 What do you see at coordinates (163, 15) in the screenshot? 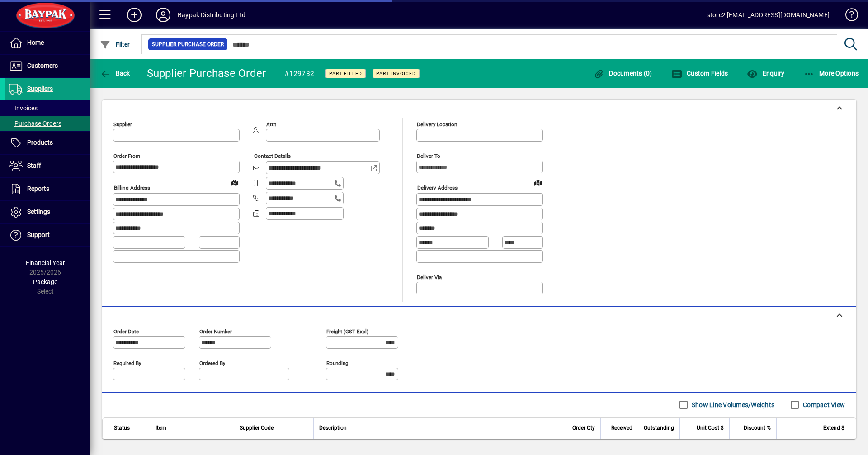
I see `button: Profile` at bounding box center [163, 15].